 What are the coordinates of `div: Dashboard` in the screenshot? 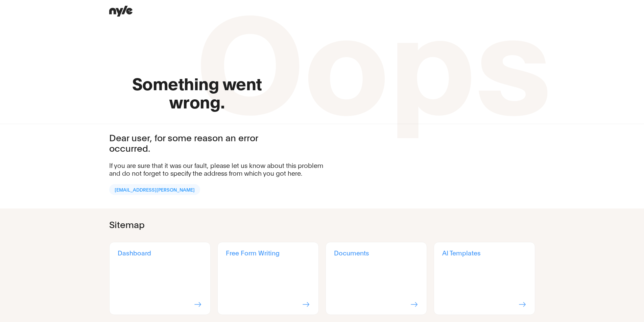 It's located at (160, 253).